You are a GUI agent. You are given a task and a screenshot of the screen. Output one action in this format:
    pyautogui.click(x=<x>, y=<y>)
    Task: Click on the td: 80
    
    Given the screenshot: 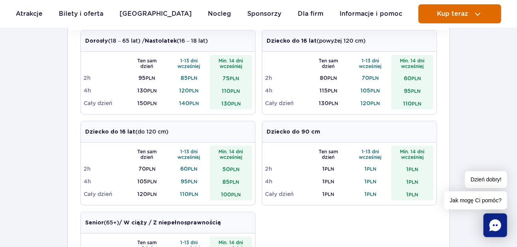 What is the action you would take?
    pyautogui.click(x=328, y=78)
    